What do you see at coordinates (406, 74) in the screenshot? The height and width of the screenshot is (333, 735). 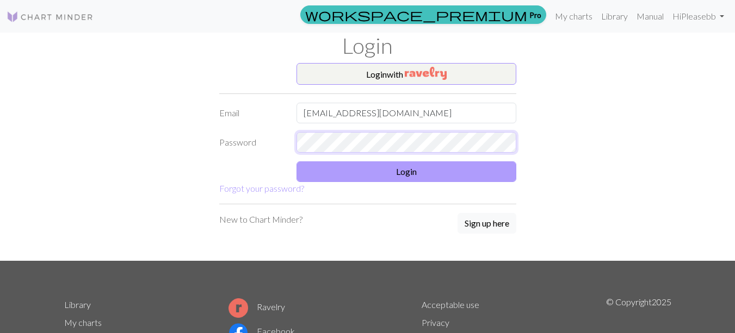 I see `button: Loginwith` at bounding box center [406, 74].